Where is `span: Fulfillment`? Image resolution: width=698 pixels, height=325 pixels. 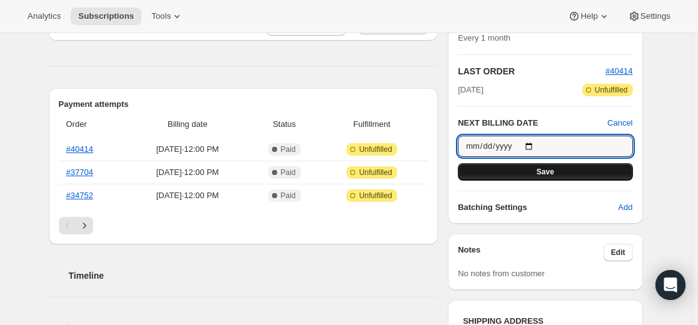
span: Fulfillment is located at coordinates (372, 125).